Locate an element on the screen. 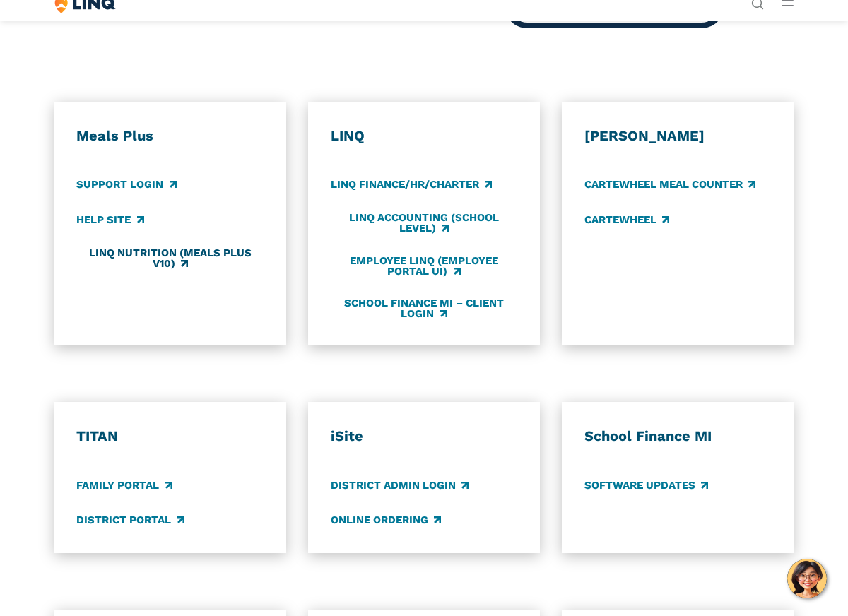 This screenshot has width=848, height=616. a: LINQ Finance/HR/Charter is located at coordinates (411, 185).